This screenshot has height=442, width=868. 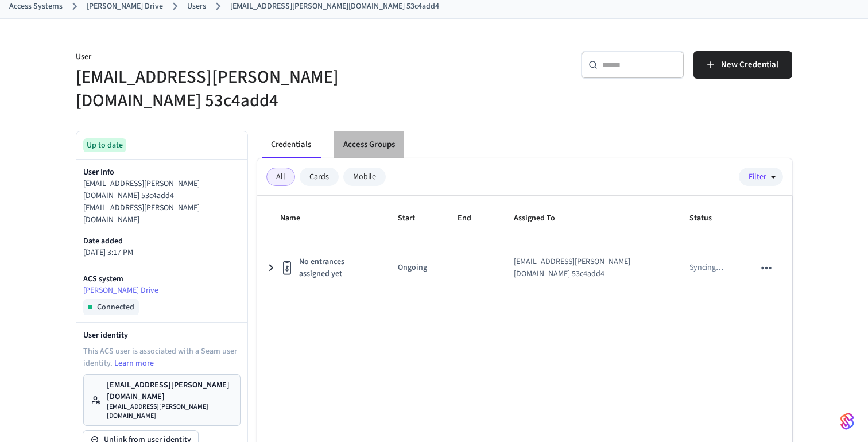 What do you see at coordinates (524, 245) in the screenshot?
I see `table: sticky table` at bounding box center [524, 245].